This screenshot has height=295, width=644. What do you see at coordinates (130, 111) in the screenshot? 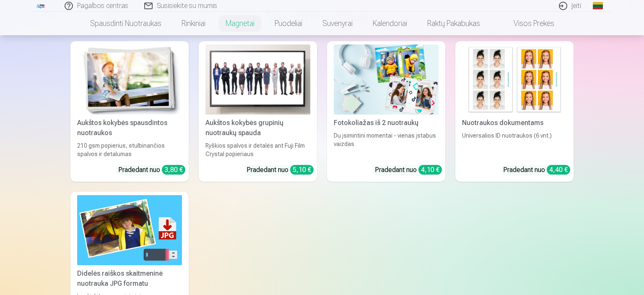
I see `a: Aukštos kokybės spausdintos nuotraukos Aukštos kokybės spausdintos nuotraukos210 gsm popierius, s...` at bounding box center [130, 111].